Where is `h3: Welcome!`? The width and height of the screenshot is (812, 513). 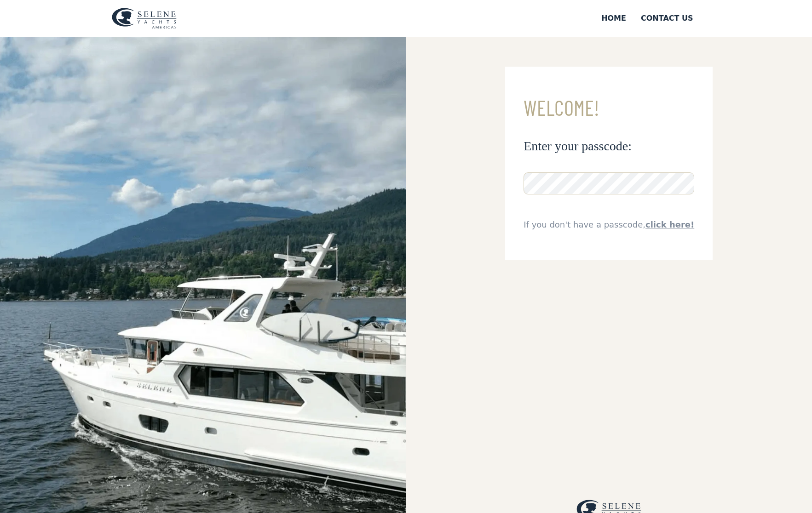 h3: Welcome! is located at coordinates (609, 107).